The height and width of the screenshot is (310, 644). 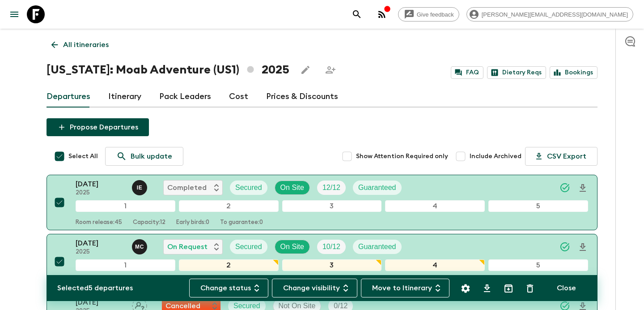 What do you see at coordinates (331, 70) in the screenshot?
I see `span: Share this itinerary` at bounding box center [331, 70].